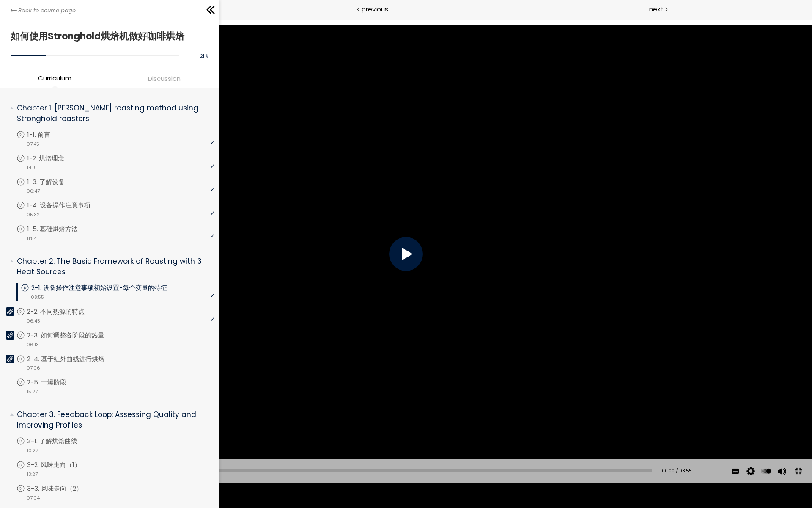 Image resolution: width=812 pixels, height=508 pixels. What do you see at coordinates (735, 471) in the screenshot?
I see `div: See available captions` at bounding box center [735, 471].